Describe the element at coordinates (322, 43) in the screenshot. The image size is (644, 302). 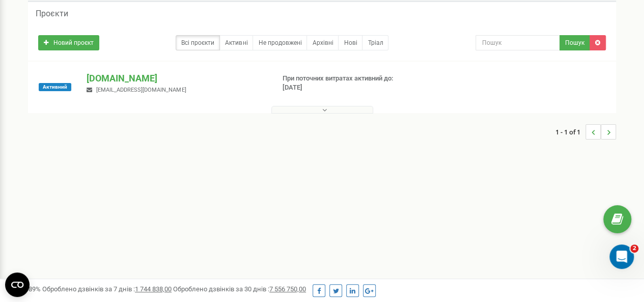
I see `a: Архівні` at that location.